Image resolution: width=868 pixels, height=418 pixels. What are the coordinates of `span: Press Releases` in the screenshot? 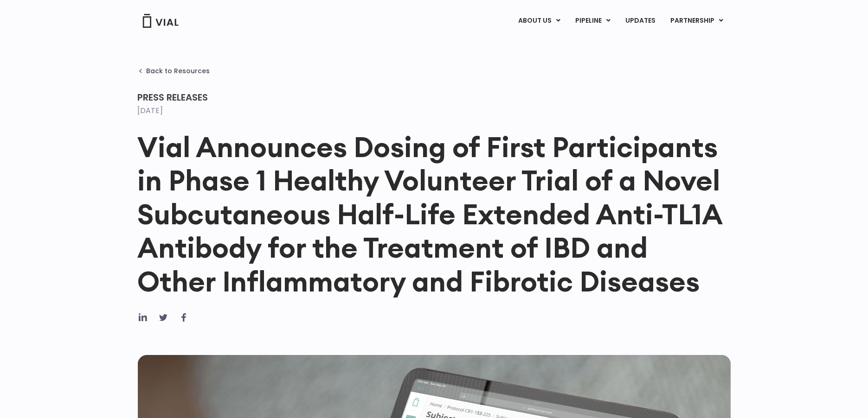 It's located at (173, 97).